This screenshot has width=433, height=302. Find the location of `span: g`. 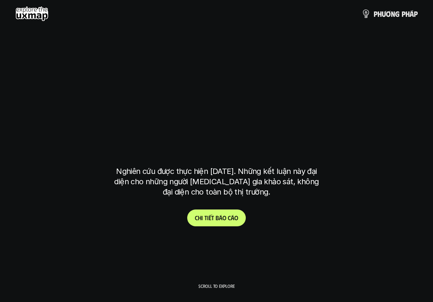

span: g is located at coordinates (397, 14).